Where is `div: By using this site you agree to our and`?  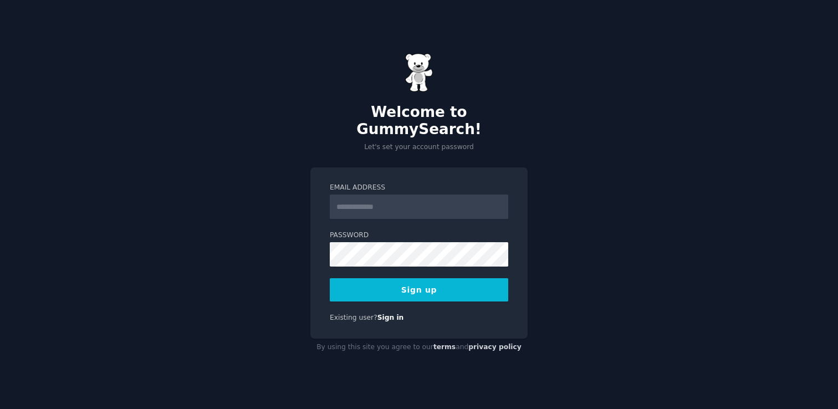 div: By using this site you agree to our and is located at coordinates (419, 347).